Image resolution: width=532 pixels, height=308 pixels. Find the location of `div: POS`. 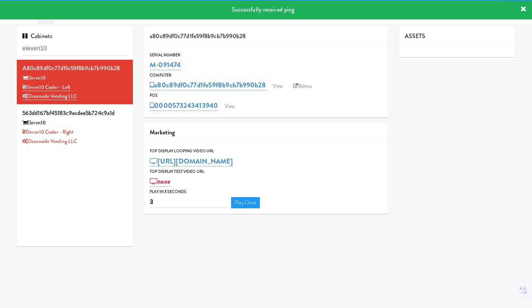

div: POS is located at coordinates (266, 96).